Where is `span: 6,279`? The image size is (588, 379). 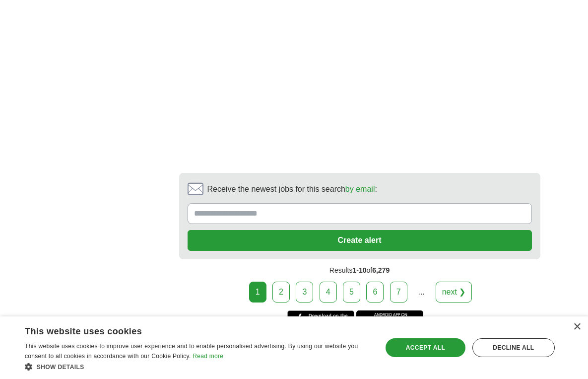
span: 6,279 is located at coordinates (381, 270).